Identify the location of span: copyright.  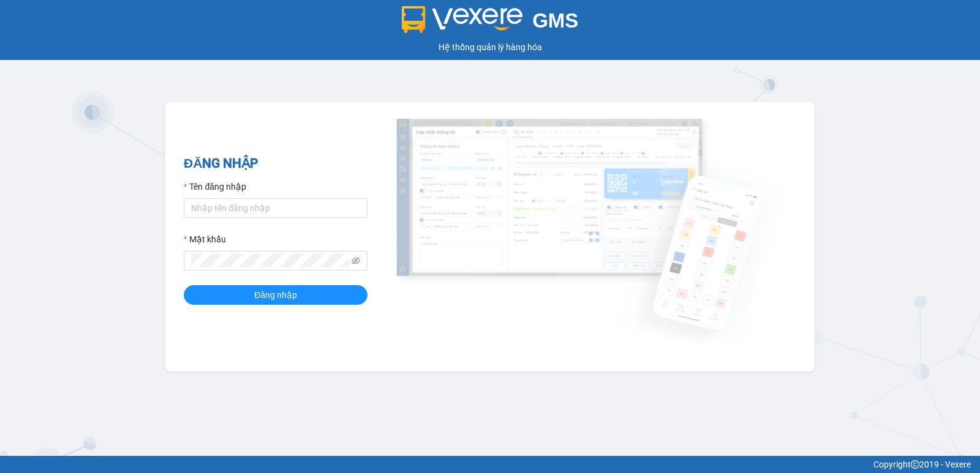
(915, 465).